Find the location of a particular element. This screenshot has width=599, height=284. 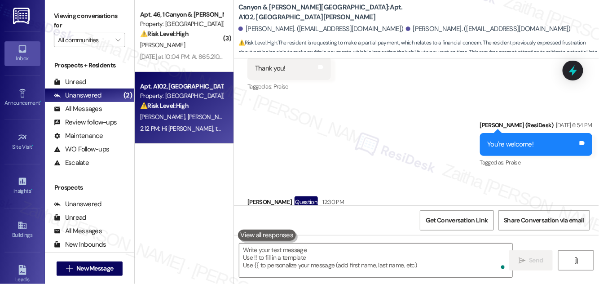

button: Share Conversation via email is located at coordinates (545, 220).